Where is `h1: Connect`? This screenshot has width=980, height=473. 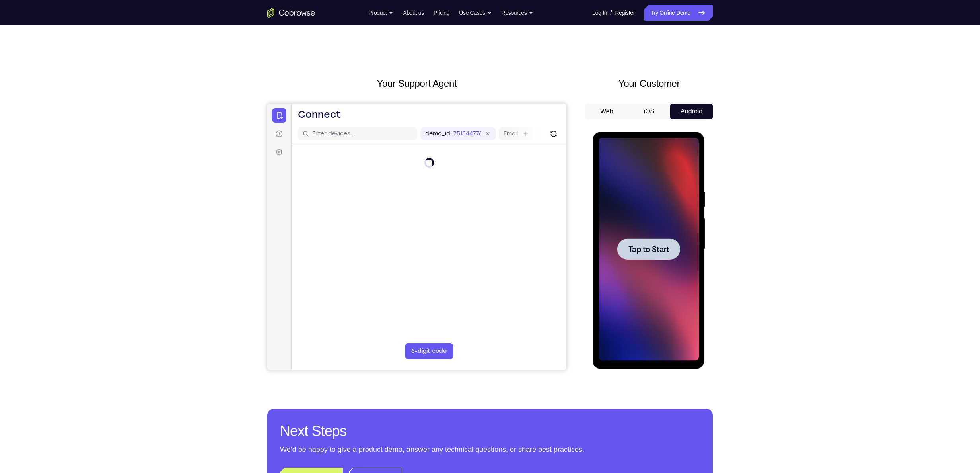 h1: Connect is located at coordinates (52, 11).